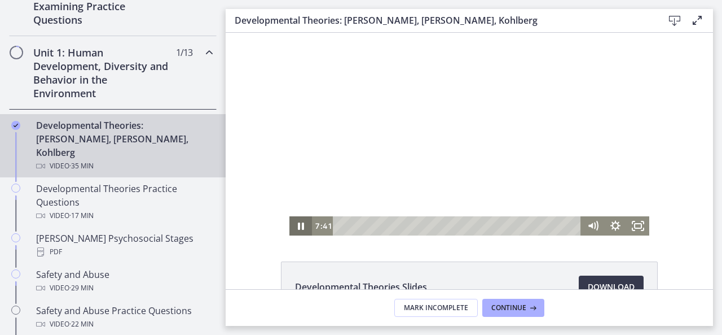  Describe the element at coordinates (81, 166) in the screenshot. I see `span: · 35 min` at that location.